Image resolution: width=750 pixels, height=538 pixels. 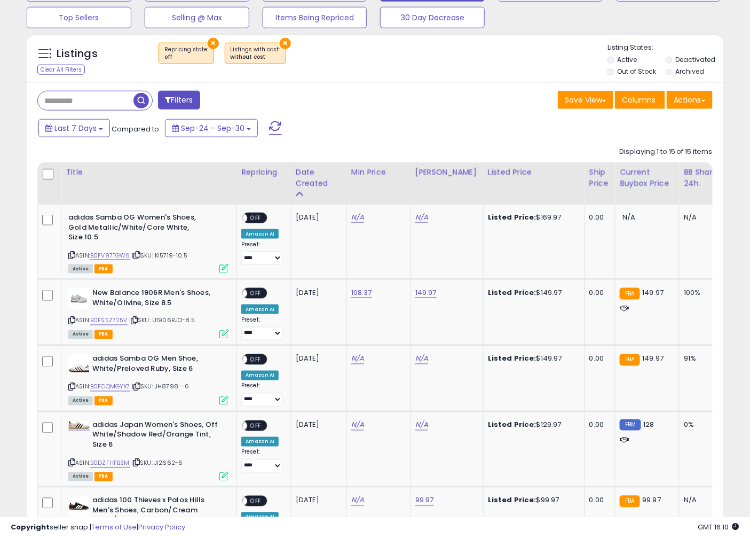 I want to click on b: adidas 100 Thieves x Palos Hills Men's Shoes, Carbon/Cream White/Collegiate Orange, Size 10, so click(x=157, y=512).